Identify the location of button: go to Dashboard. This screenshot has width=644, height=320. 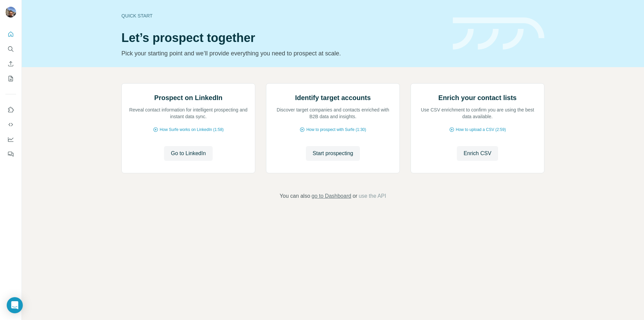
(331, 196).